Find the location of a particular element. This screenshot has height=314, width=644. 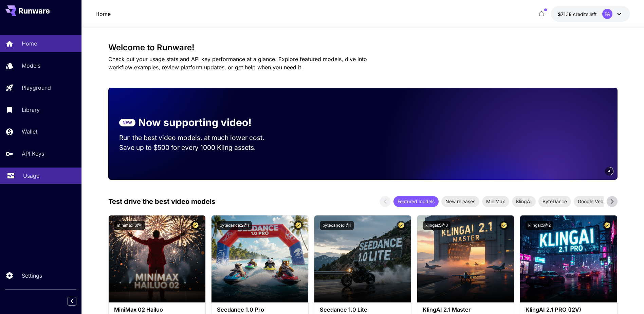

p: Settings is located at coordinates (32, 276).